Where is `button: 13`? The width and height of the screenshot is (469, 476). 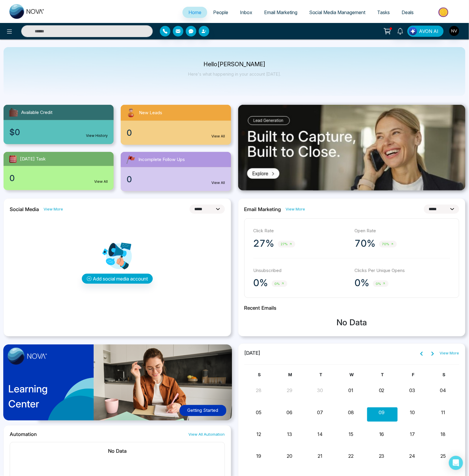
button: 13 is located at coordinates (289, 434).